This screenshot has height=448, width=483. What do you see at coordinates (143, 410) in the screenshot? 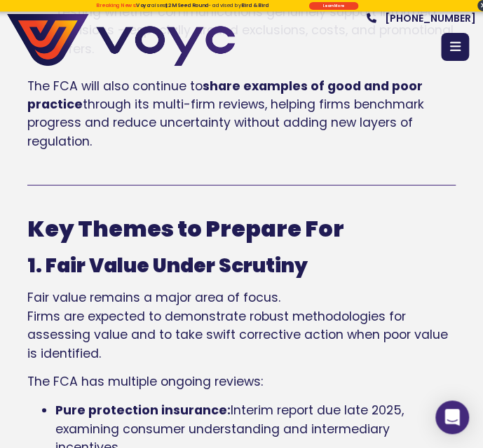
I see `b: Pure protection insurance:` at bounding box center [143, 410].